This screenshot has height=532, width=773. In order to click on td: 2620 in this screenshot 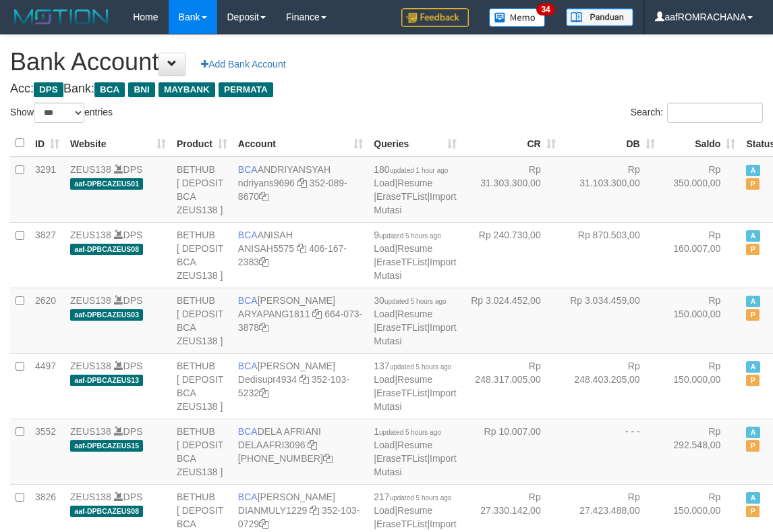, I will do `click(47, 320)`.